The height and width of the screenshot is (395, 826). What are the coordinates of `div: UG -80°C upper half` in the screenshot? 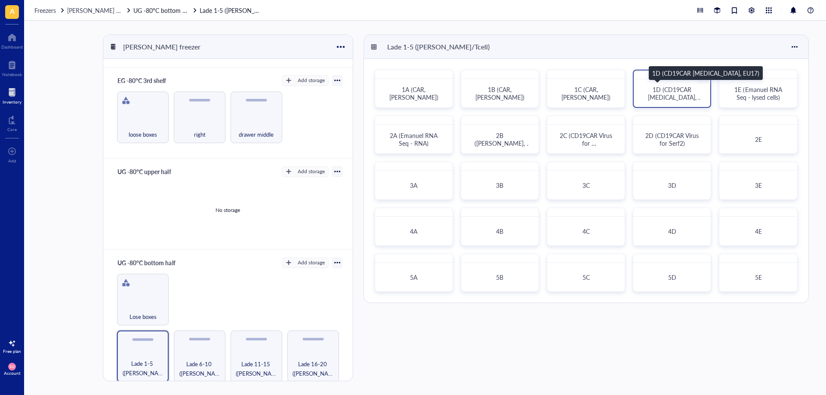 It's located at (144, 172).